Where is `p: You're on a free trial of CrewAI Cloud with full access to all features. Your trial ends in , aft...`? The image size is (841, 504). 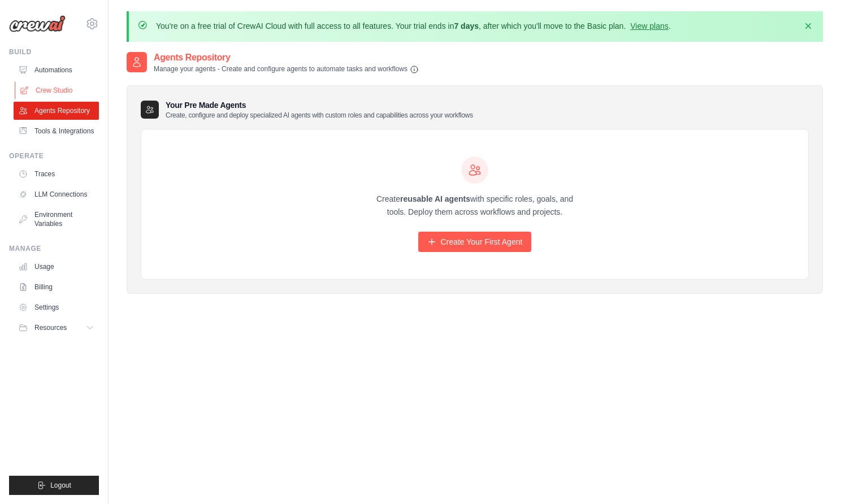
p: You're on a free trial of CrewAI Cloud with full access to all features. Your trial ends in , aft... is located at coordinates (413, 26).